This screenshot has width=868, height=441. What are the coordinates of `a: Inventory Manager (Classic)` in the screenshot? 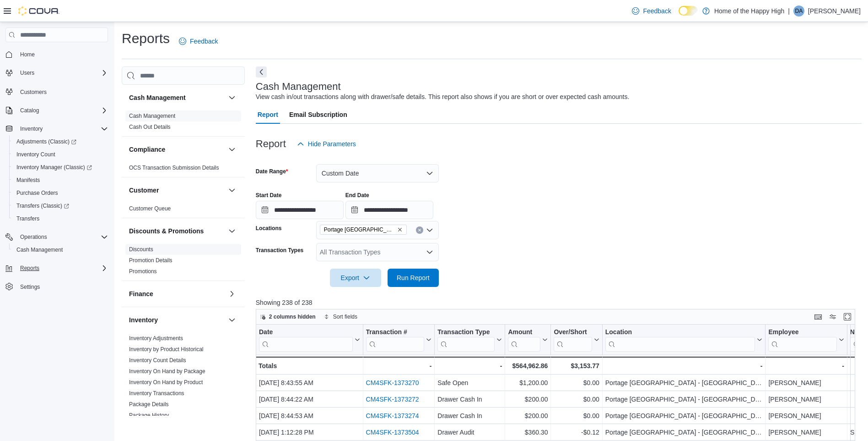 It's located at (54, 167).